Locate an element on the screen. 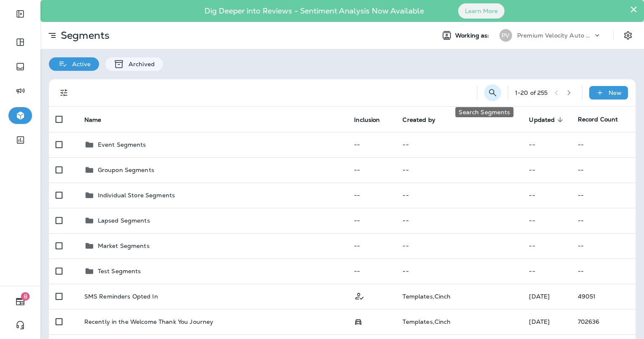  span: Possession is located at coordinates (358, 321).